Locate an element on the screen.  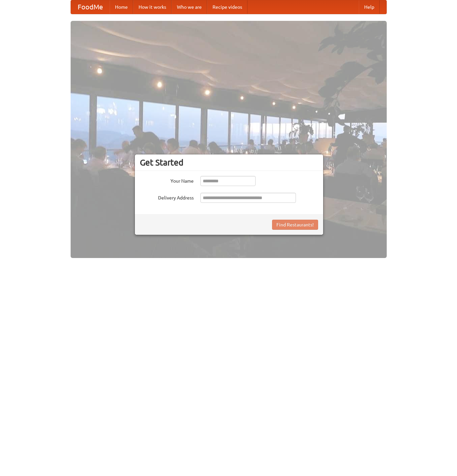
a: How it works is located at coordinates (152, 7).